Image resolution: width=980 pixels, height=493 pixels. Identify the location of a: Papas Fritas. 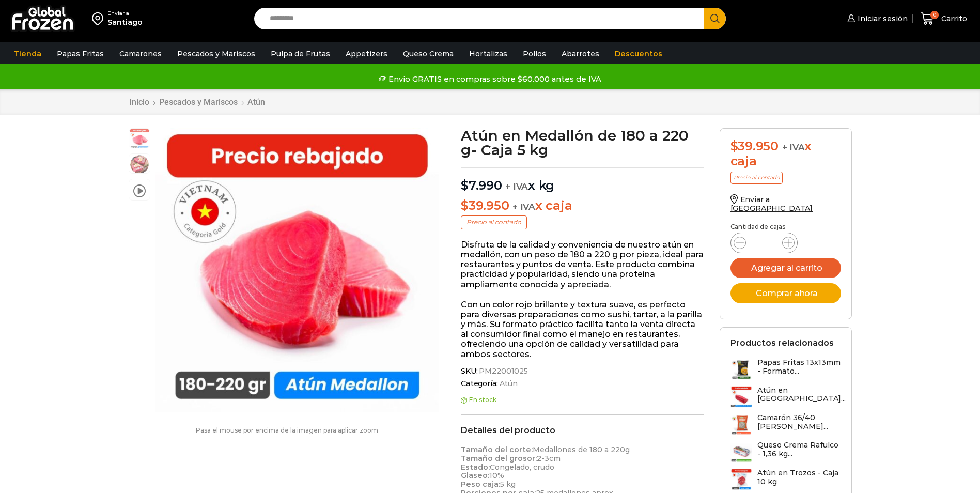
(80, 53).